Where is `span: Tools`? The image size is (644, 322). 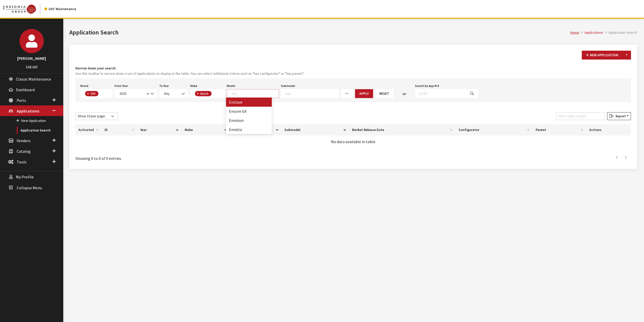
span: Tools is located at coordinates (21, 162).